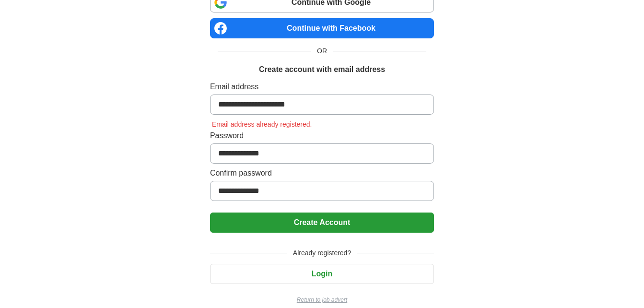 This screenshot has width=644, height=308. Describe the element at coordinates (322, 136) in the screenshot. I see `label: Password` at that location.